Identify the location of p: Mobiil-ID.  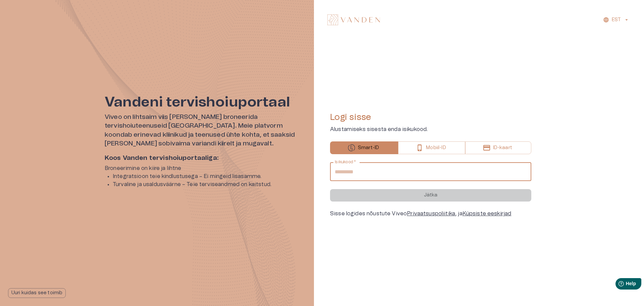
(436, 148).